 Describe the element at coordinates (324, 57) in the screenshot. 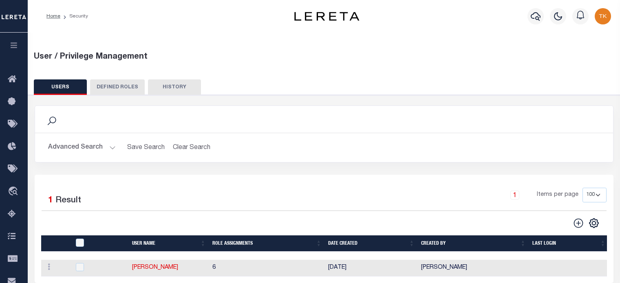

I see `div: User / Privilege Management` at that location.